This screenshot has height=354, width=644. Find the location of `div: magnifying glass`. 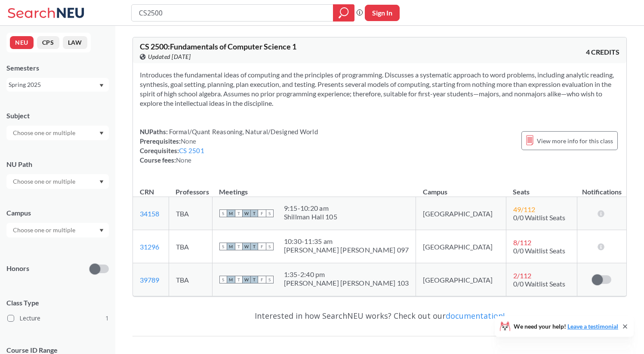

div: magnifying glass is located at coordinates (344, 13).